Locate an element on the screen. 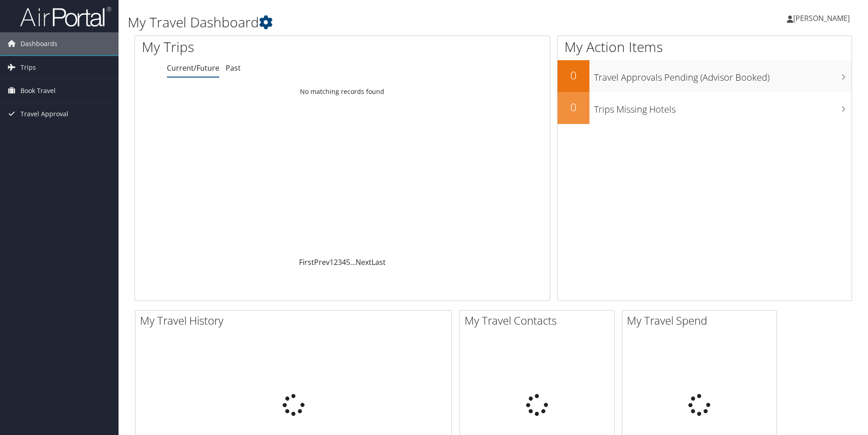  a: Current/Future is located at coordinates (193, 68).